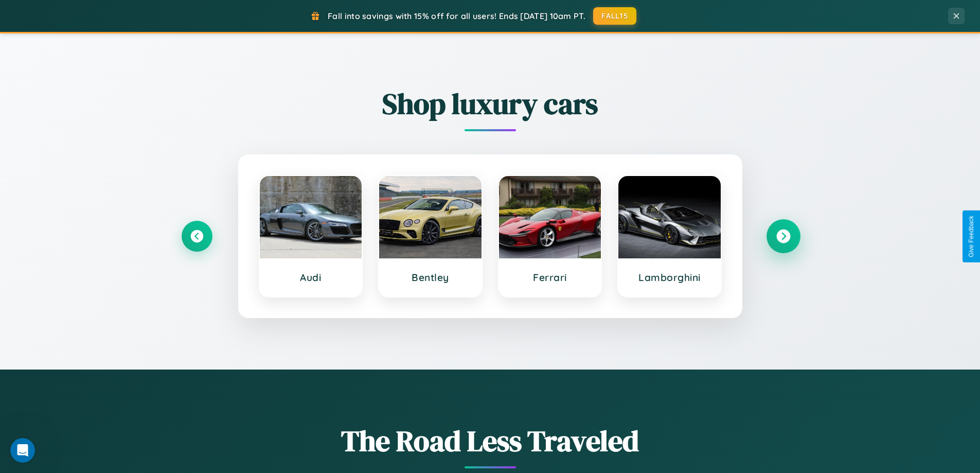  What do you see at coordinates (971, 236) in the screenshot?
I see `div: Give Feedback` at bounding box center [971, 236].